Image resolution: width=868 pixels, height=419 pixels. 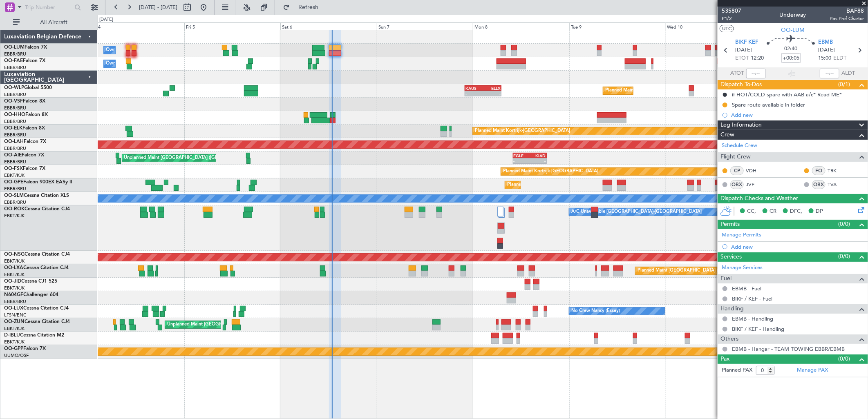 What do you see at coordinates (25, 349) in the screenshot?
I see `a: OO-GPPFalcon 7X` at bounding box center [25, 349].